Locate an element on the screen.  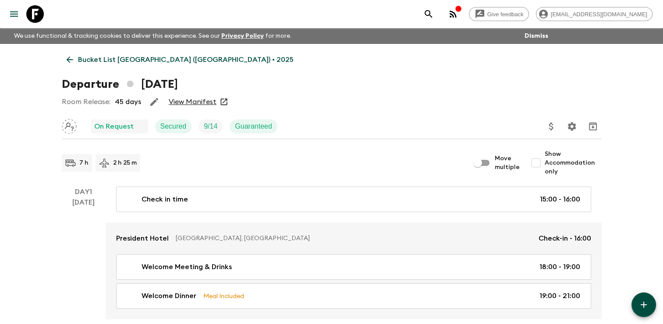
p: Check-in - 16:00 is located at coordinates (565, 238).